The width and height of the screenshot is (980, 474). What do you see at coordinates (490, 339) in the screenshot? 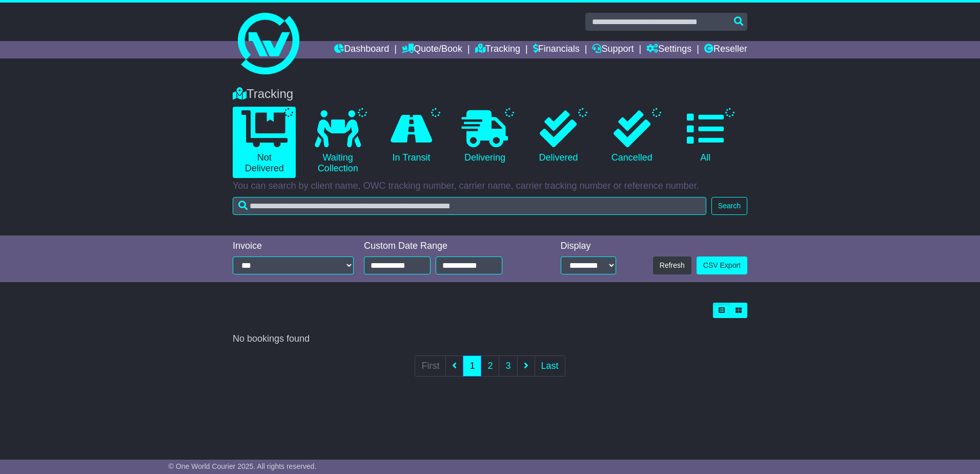
I see `div: No bookings found` at bounding box center [490, 339].